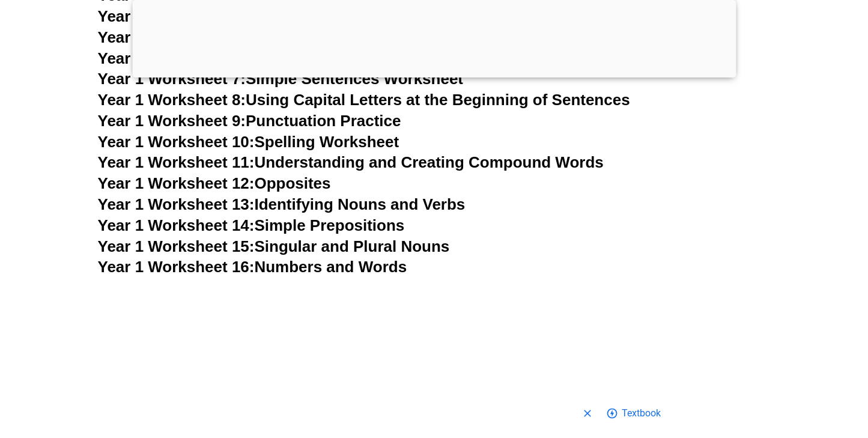  I want to click on span: Year 1 Worksheet 15:, so click(176, 247).